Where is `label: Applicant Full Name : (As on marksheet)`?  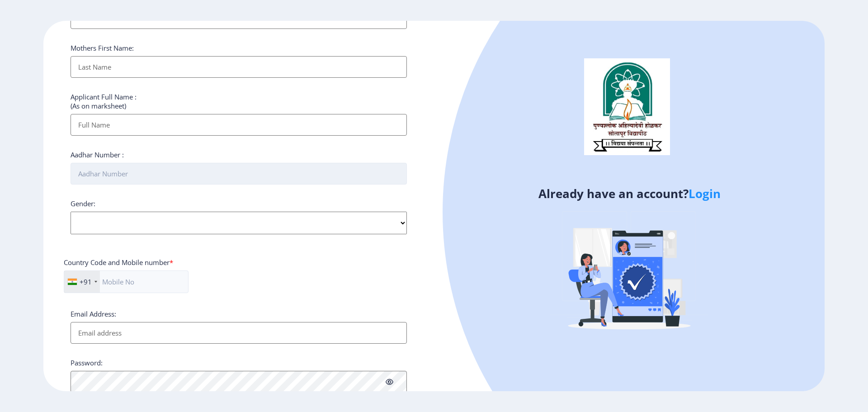
label: Applicant Full Name : (As on marksheet) is located at coordinates (104, 101).